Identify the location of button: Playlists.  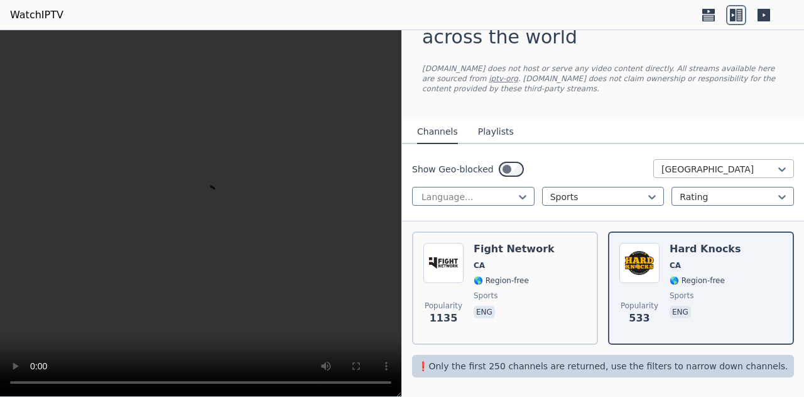
(496, 132).